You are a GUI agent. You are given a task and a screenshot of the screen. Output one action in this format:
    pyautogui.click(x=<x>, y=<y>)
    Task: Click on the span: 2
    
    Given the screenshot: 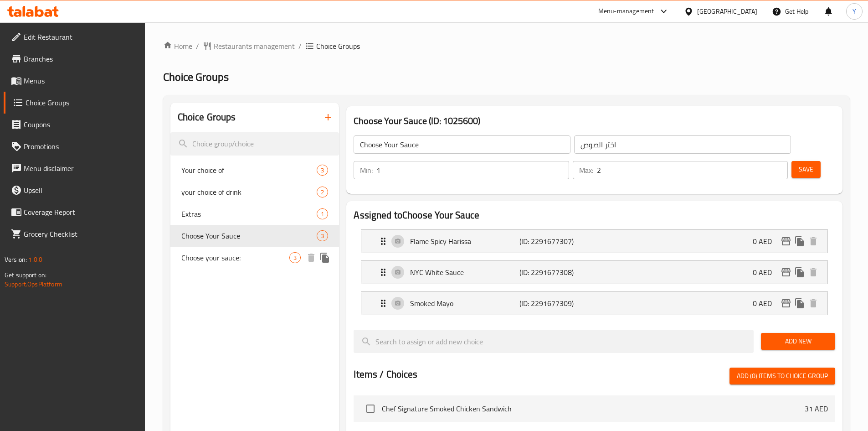 What is the action you would take?
    pyautogui.click(x=322, y=192)
    